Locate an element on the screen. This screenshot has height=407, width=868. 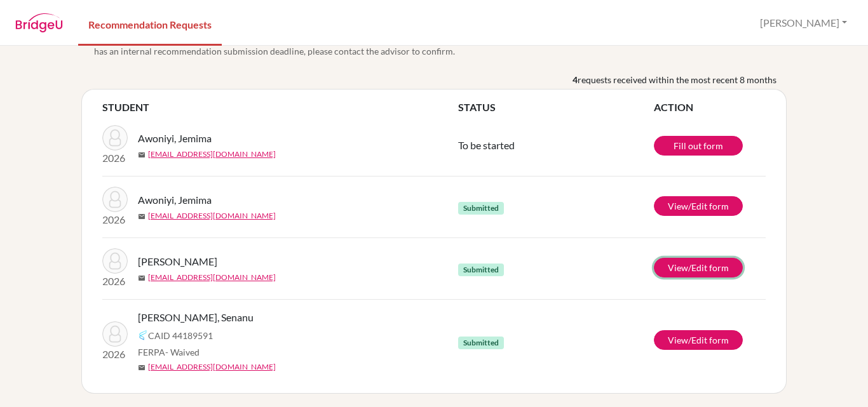
th: ACTION is located at coordinates (709, 107).